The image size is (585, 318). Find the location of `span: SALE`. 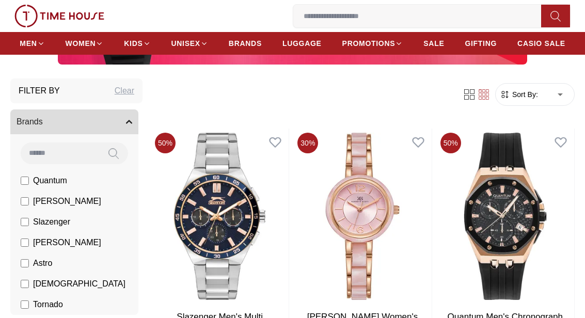

span: SALE is located at coordinates (434, 43).